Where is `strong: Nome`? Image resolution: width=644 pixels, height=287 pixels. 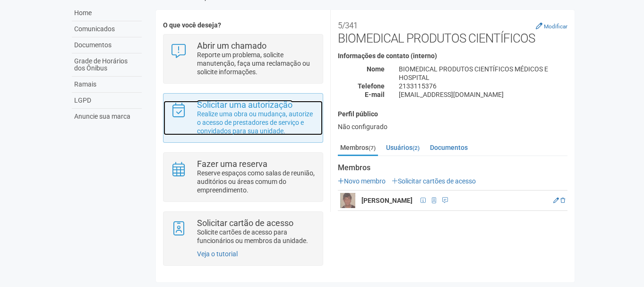
strong: Nome is located at coordinates (376, 69).